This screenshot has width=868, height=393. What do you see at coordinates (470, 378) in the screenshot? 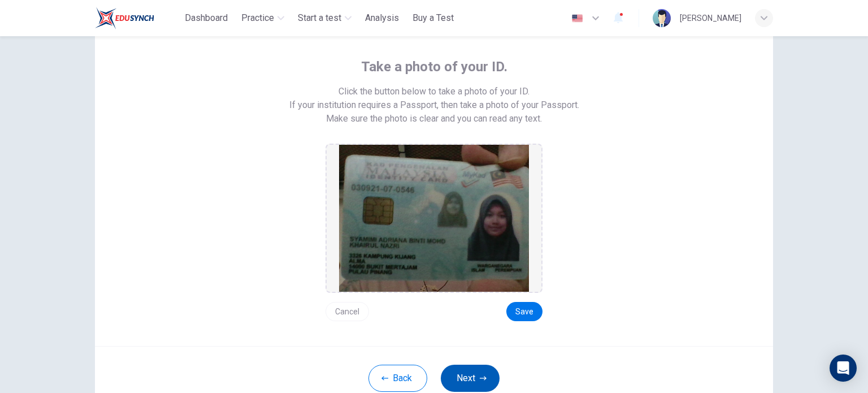
I see `button: Next` at bounding box center [470, 378].